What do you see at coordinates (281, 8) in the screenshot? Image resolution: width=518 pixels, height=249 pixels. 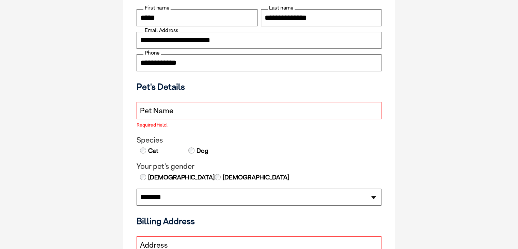 I see `label: Last name` at bounding box center [281, 8].